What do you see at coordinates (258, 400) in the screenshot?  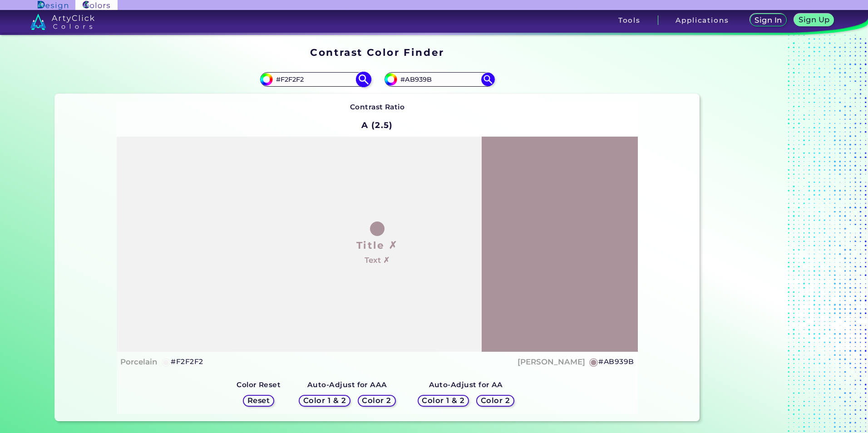 I see `h5: Reset` at bounding box center [258, 400].